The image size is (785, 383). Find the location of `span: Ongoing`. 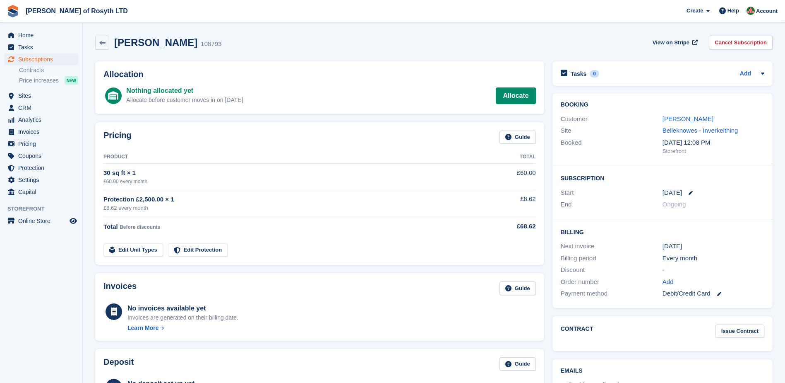

span: Ongoing is located at coordinates (674, 204).